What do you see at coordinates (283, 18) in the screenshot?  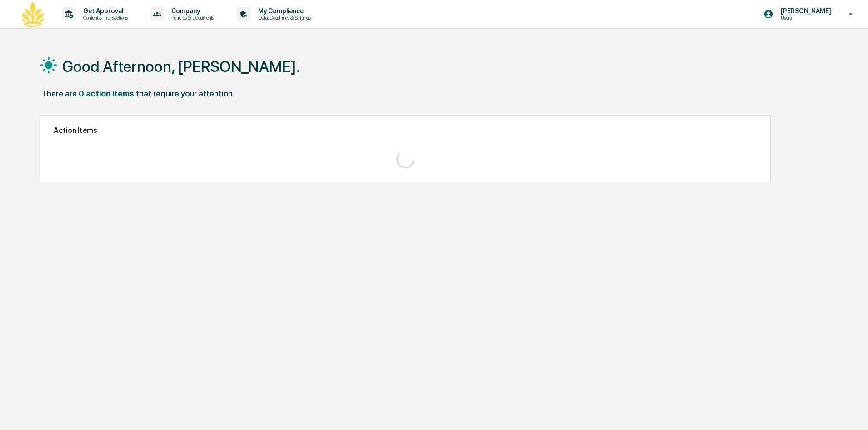 I see `p: Data, Deadlines & Settings` at bounding box center [283, 18].